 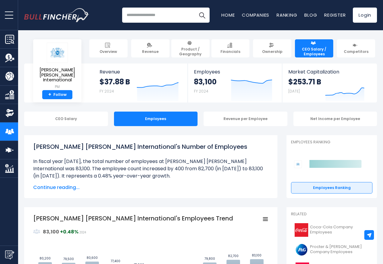 What do you see at coordinates (298, 164) in the screenshot?
I see `img: Philip Morris International competitors logo` at bounding box center [298, 164].